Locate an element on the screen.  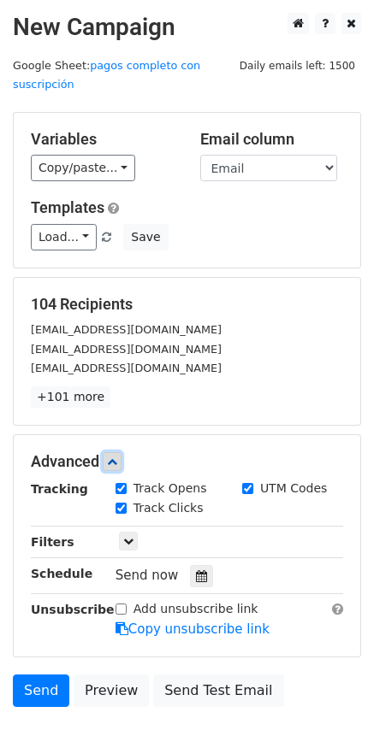
a: Send is located at coordinates (41, 691).